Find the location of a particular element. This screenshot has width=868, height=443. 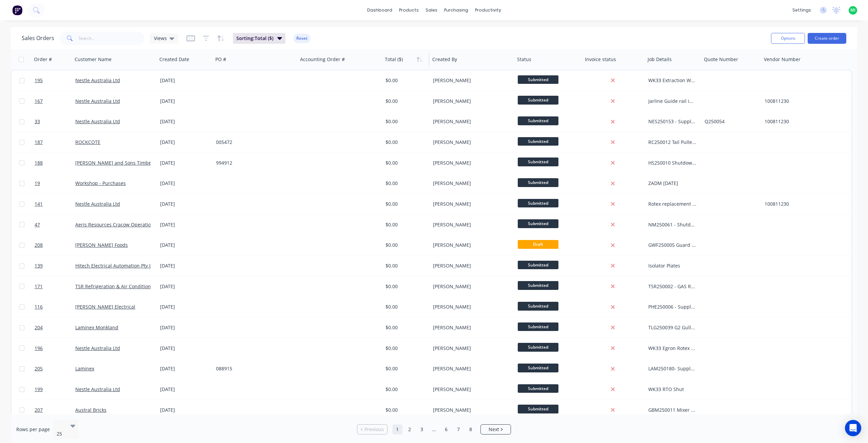

div: WK33 RTO Shut is located at coordinates (673, 390).